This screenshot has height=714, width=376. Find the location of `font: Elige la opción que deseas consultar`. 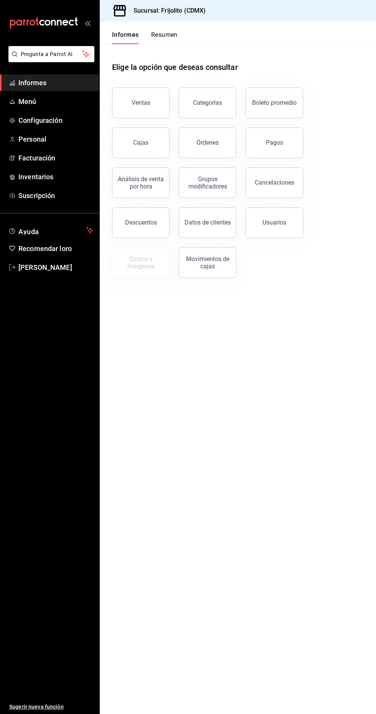

font: Elige la opción que deseas consultar is located at coordinates (175, 67).